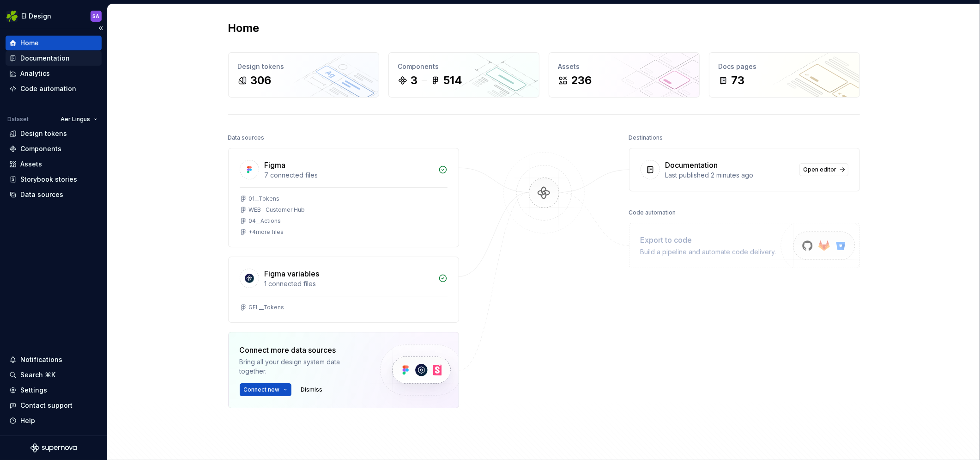  What do you see at coordinates (708, 240) in the screenshot?
I see `div: Export to code` at bounding box center [708, 240].